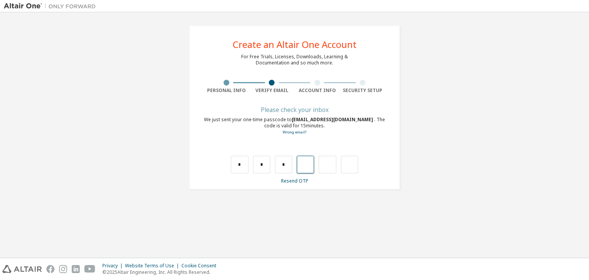 The width and height of the screenshot is (589, 280). What do you see at coordinates (90, 269) in the screenshot?
I see `img: youtube.svg` at bounding box center [90, 269].